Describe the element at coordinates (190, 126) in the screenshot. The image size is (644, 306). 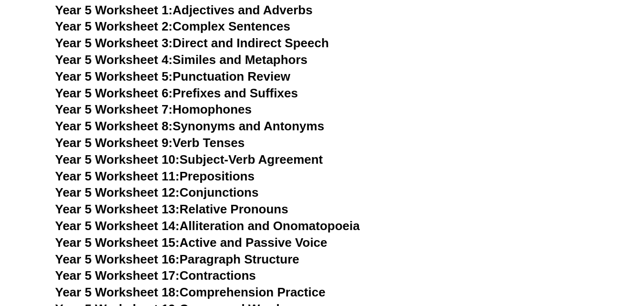
I see `a: Year 5 Worksheet 8:Synonyms and Antonyms` at that location.